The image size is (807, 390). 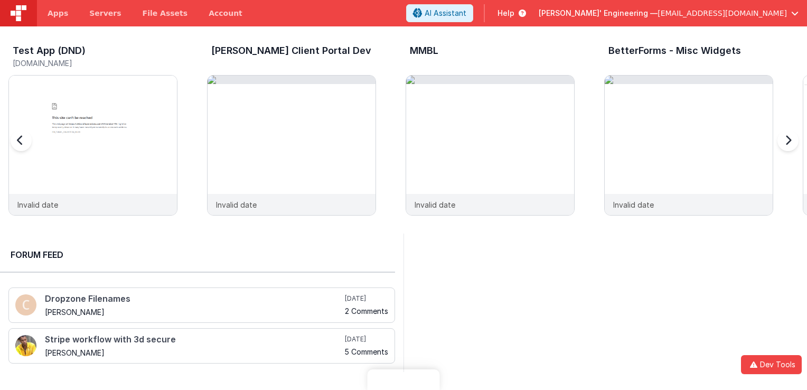 What do you see at coordinates (165, 13) in the screenshot?
I see `span: File Assets` at bounding box center [165, 13].